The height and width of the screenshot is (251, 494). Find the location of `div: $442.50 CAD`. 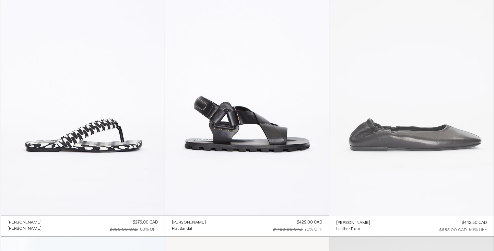

div: $442.50 CAD is located at coordinates (474, 222).